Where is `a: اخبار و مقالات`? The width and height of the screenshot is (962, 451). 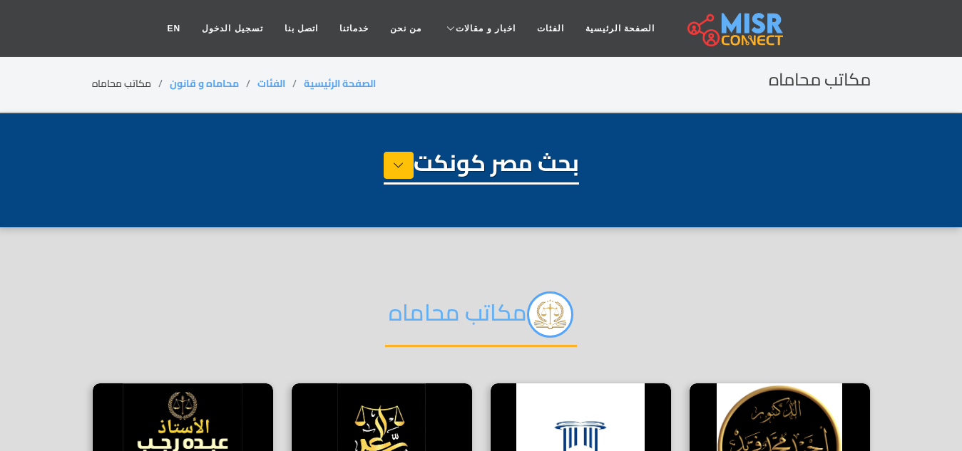 a: اخبار و مقالات is located at coordinates (479, 29).